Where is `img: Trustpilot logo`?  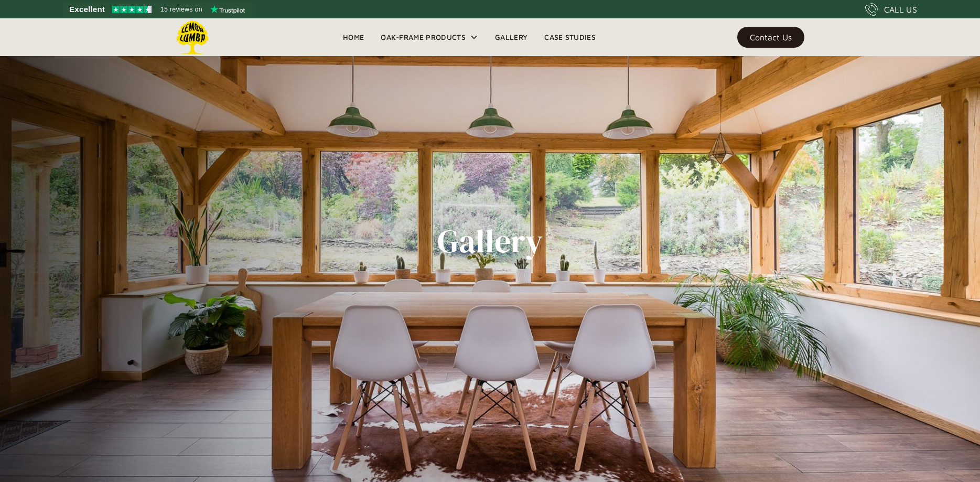 img: Trustpilot logo is located at coordinates (228, 9).